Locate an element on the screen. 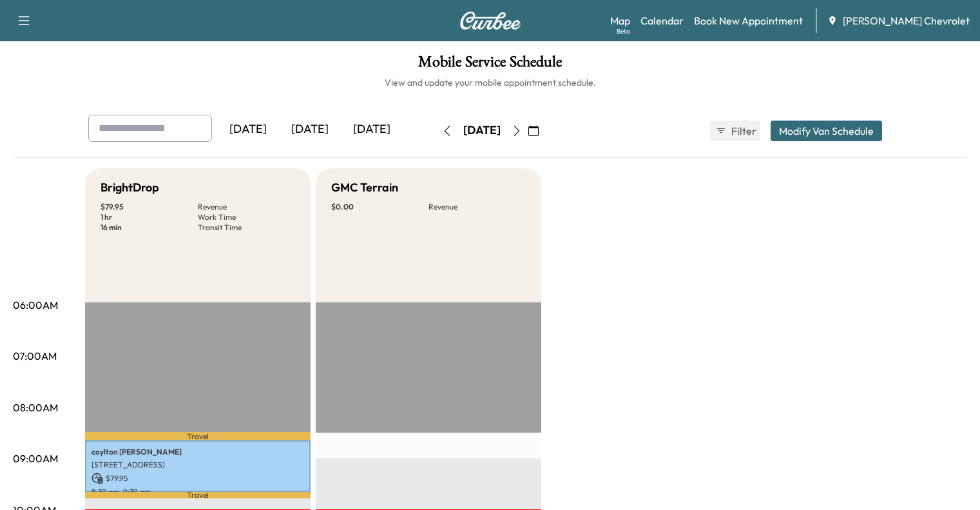  p: Transit Time is located at coordinates (246, 228).